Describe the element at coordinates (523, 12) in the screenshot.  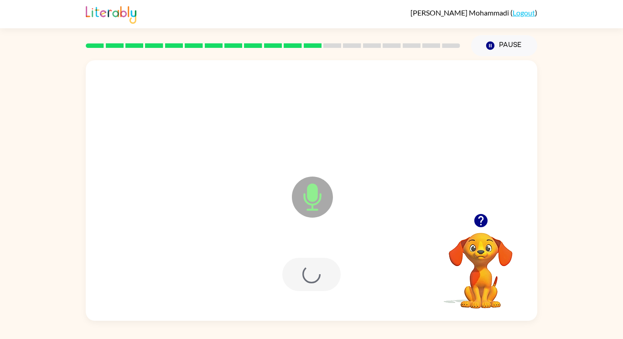
I see `a: Logout` at that location.